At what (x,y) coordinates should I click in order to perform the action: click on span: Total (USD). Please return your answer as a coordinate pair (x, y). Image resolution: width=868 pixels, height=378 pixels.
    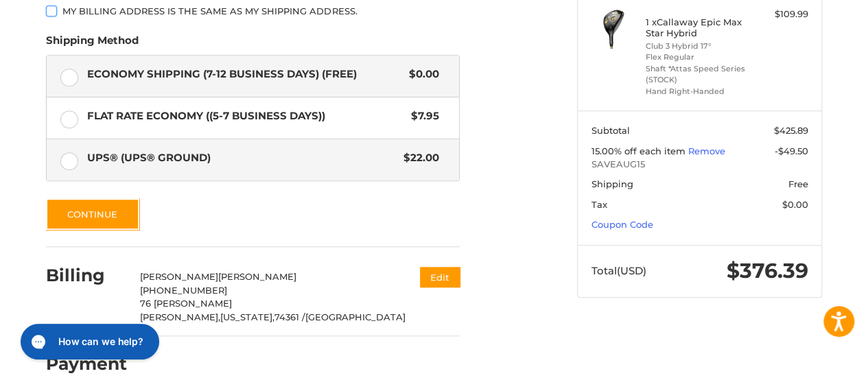
    Looking at the image, I should click on (619, 270).